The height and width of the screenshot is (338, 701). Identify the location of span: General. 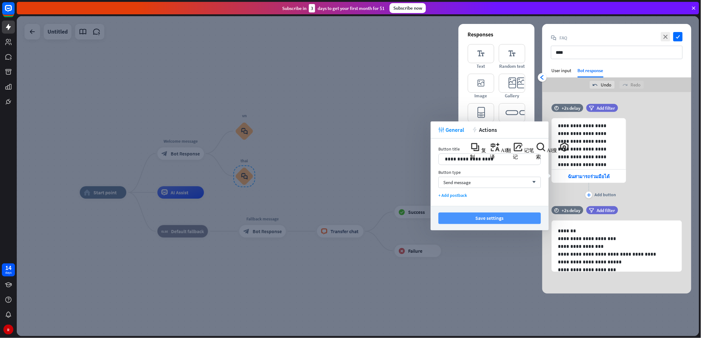
(455, 130).